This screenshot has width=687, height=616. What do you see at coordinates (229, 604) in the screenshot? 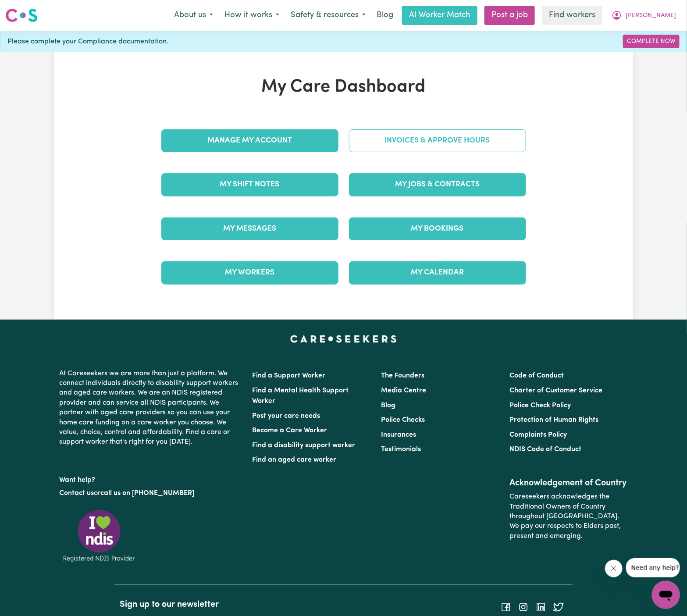
I see `h2: Sign up to our newsletter` at bounding box center [229, 604].